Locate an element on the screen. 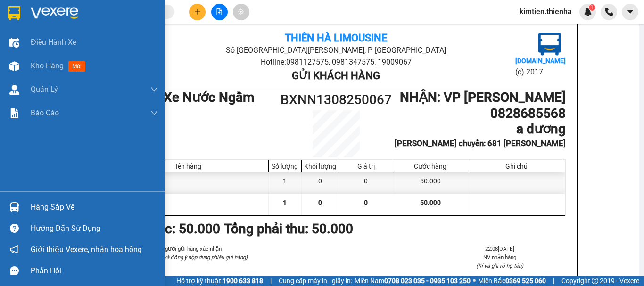 The width and height of the screenshot is (644, 286). span: aim is located at coordinates (241, 12).